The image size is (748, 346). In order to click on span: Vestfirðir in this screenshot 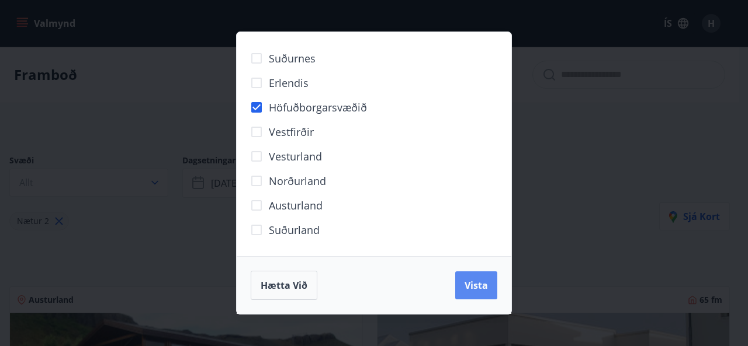, I will do `click(291, 132)`.